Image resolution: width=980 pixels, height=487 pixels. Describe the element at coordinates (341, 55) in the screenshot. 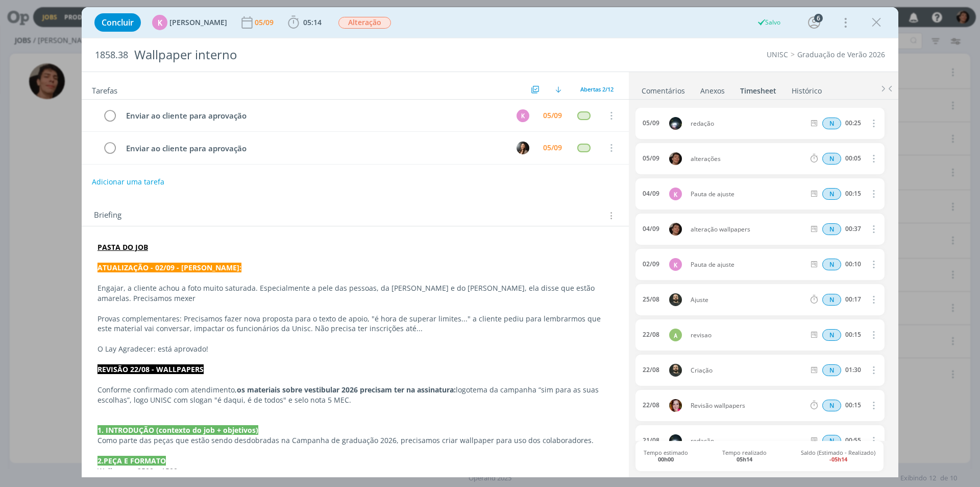

I see `div: Wallpaper interno` at that location.